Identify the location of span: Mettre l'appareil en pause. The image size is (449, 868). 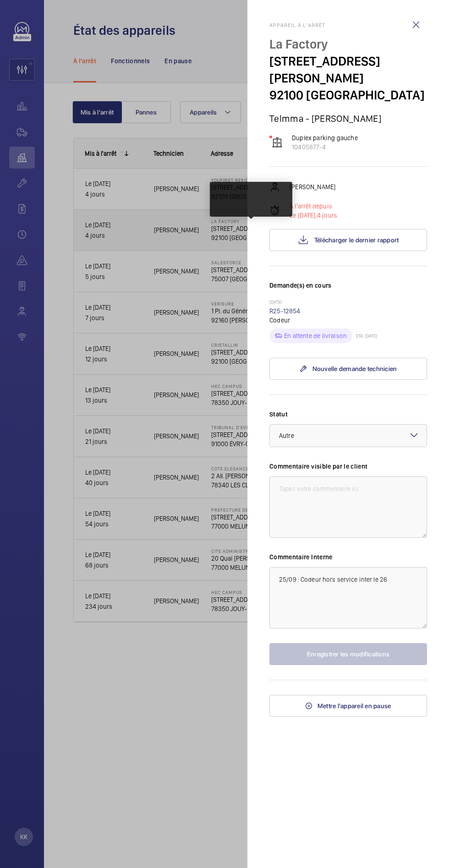
(354, 706).